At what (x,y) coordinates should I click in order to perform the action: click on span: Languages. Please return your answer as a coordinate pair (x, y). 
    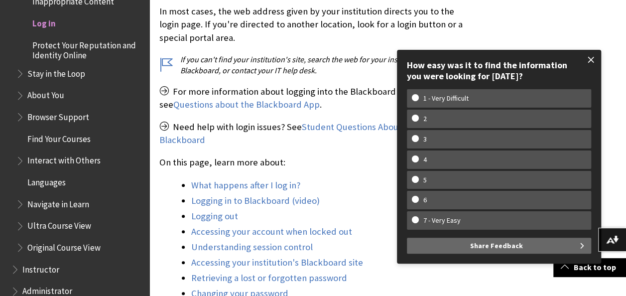
    Looking at the image, I should click on (46, 180).